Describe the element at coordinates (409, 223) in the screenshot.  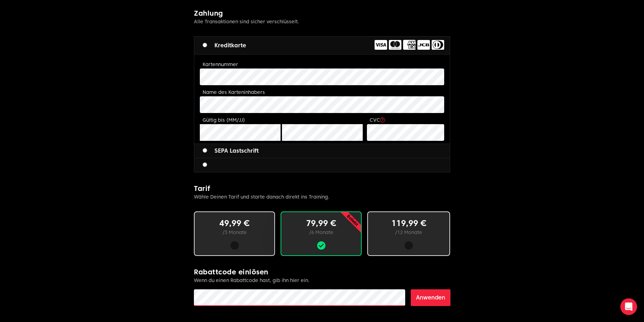
I see `p: 119,99 €` at that location.